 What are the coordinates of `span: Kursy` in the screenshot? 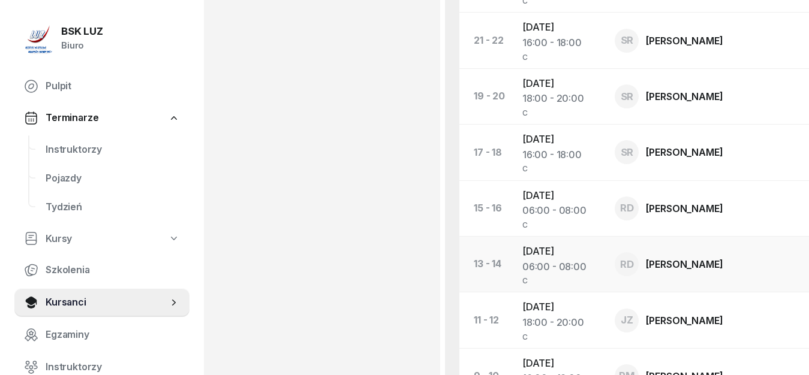 It's located at (59, 239).